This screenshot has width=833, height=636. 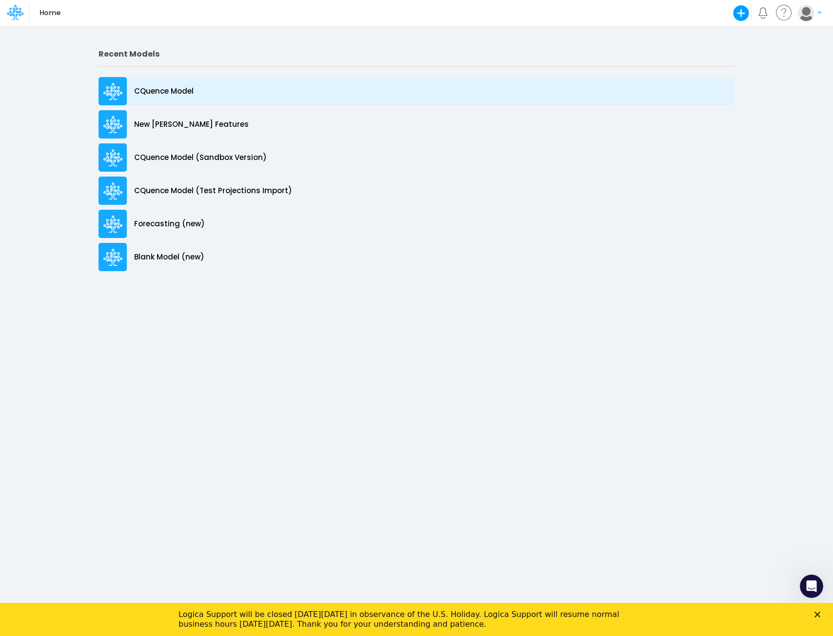 What do you see at coordinates (763, 13) in the screenshot?
I see `a: Notifications` at bounding box center [763, 13].